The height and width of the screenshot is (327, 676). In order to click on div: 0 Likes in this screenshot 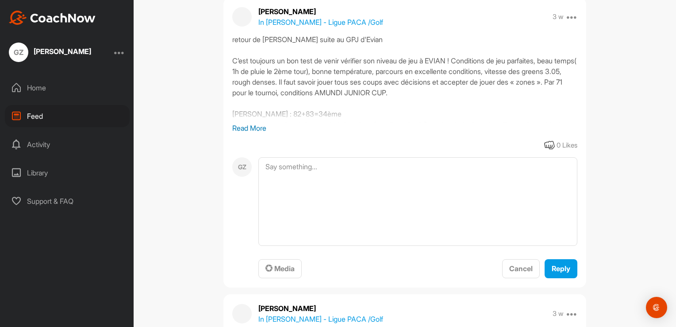, I will do `click(567, 145)`.